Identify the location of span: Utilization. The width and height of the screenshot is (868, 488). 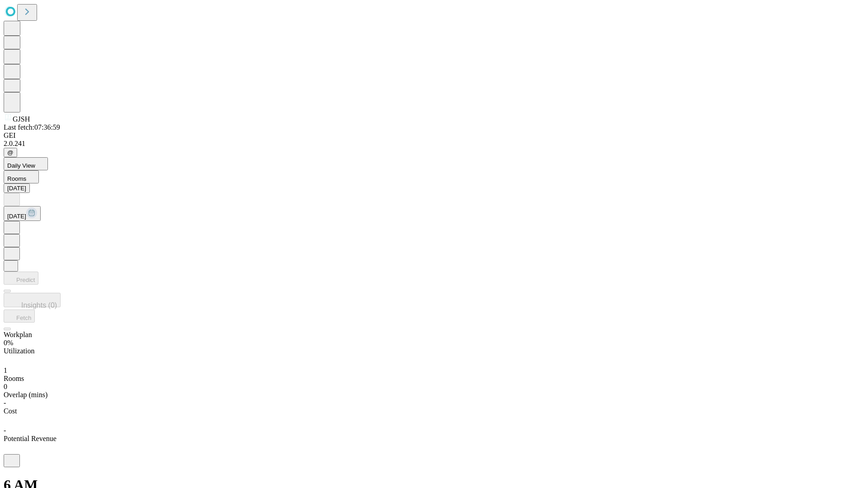
(19, 351).